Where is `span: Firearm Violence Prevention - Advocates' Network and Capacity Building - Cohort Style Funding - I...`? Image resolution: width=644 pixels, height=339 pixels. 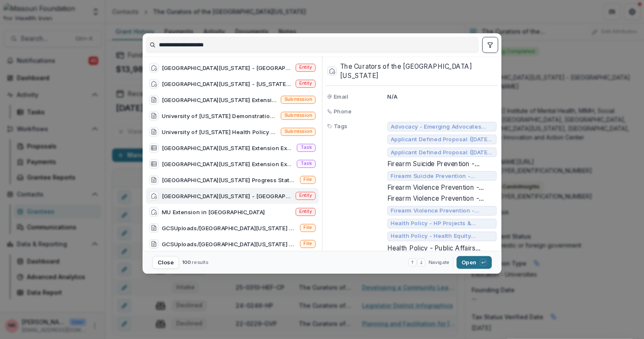
span: Firearm Violence Prevention - Advocates' Network and Capacity Building - Cohort Style Funding - I... is located at coordinates (442, 187).